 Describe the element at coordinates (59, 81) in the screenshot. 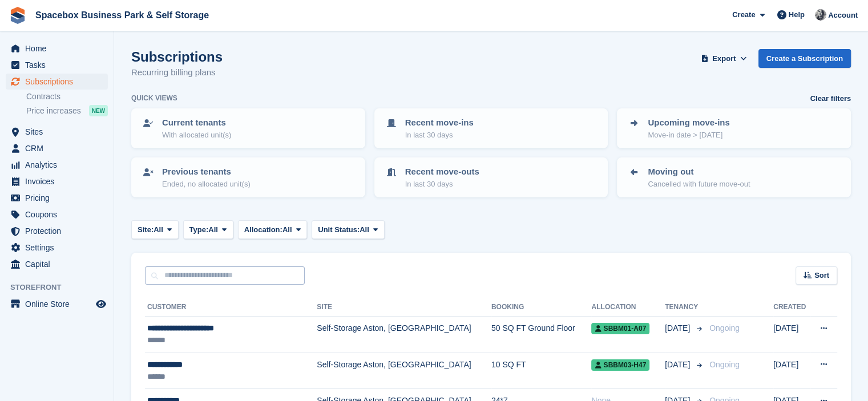

I see `span: Subscriptions` at that location.